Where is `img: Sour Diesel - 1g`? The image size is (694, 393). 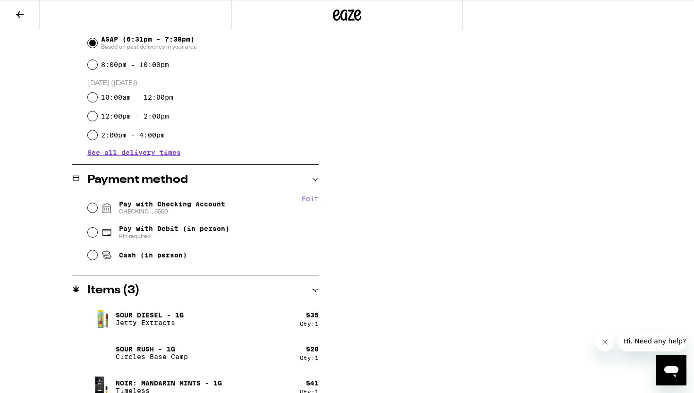
img: Sour Diesel - 1g is located at coordinates (101, 319).